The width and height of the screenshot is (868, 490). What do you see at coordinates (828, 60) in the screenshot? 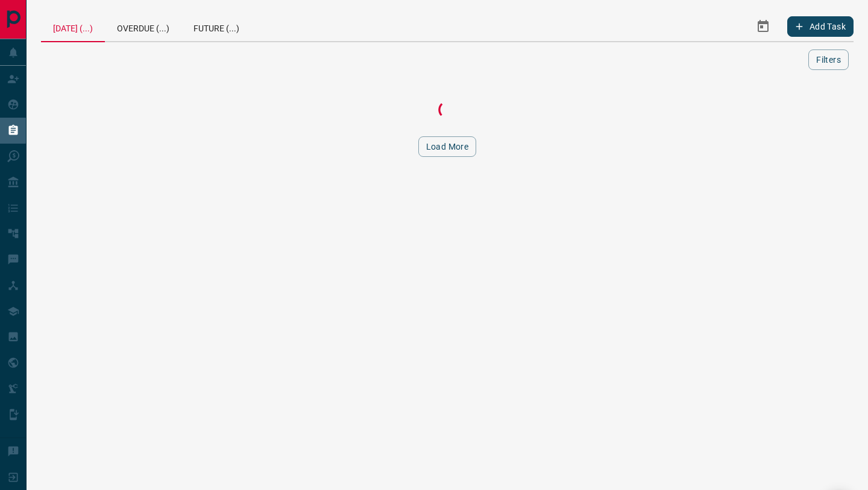
I see `button: Filters` at bounding box center [828, 60].